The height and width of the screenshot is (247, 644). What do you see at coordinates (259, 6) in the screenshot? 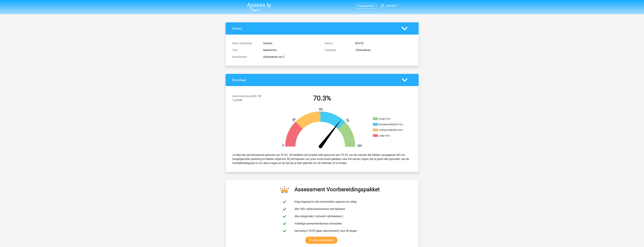
I see `img: Assessly` at bounding box center [259, 6].